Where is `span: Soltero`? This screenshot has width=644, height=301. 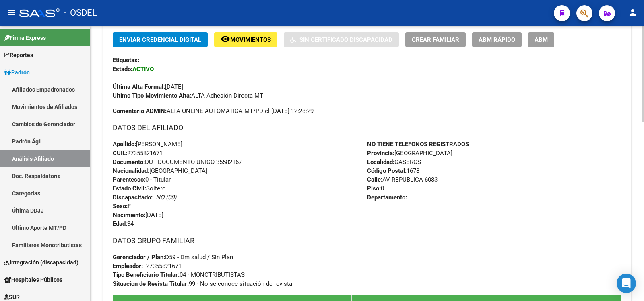
span: Soltero is located at coordinates (139, 188).